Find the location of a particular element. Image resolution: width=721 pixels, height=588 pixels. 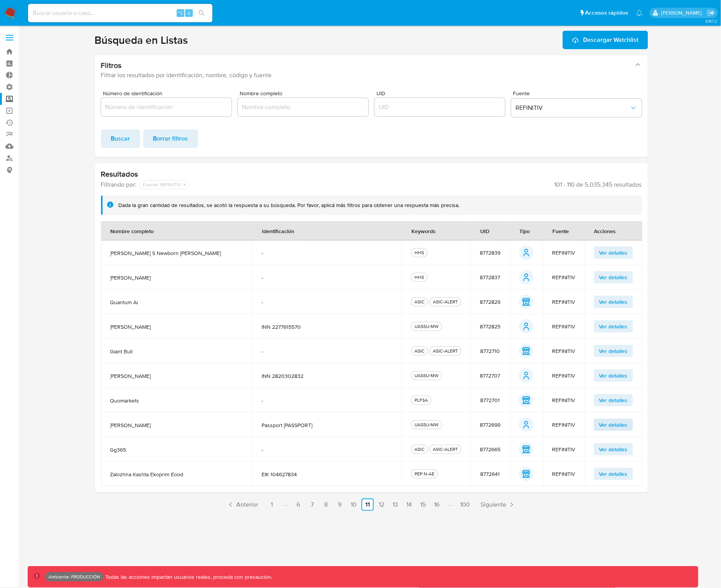

button: search-icon is located at coordinates (201, 13).